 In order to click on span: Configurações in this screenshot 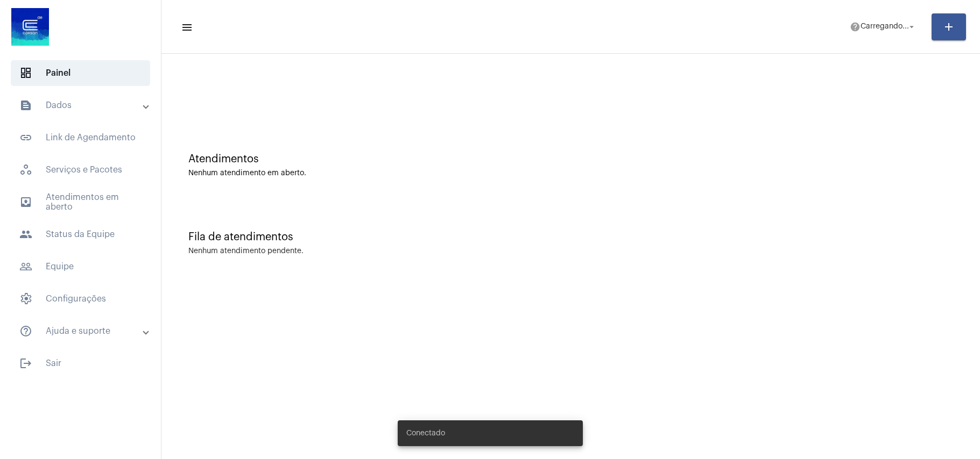, I will do `click(80, 299)`.